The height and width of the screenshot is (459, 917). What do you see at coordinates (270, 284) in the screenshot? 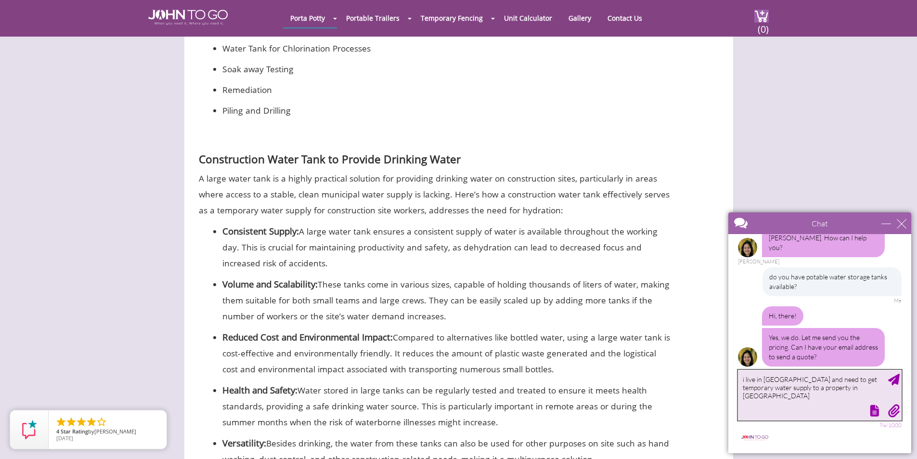
I see `strong: Volume and Scalability:` at bounding box center [270, 284].